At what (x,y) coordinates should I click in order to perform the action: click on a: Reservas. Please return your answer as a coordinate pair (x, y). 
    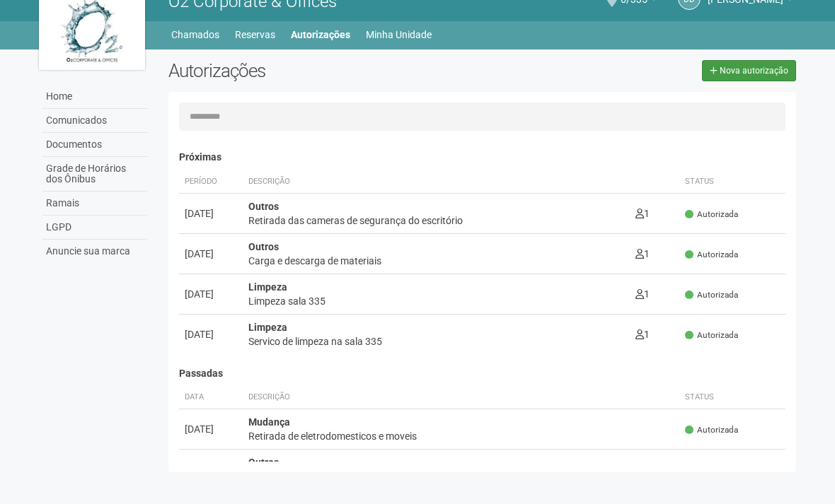
    Looking at the image, I should click on (255, 35).